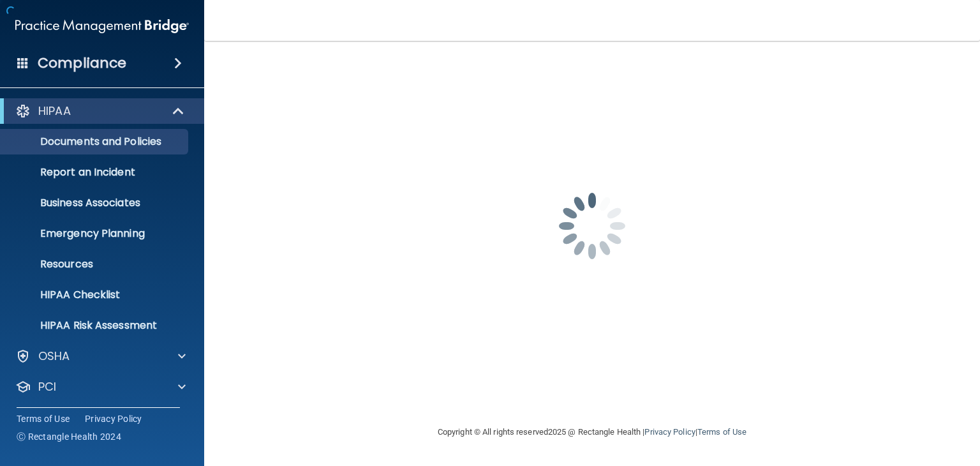 The width and height of the screenshot is (980, 466). Describe the element at coordinates (95, 265) in the screenshot. I see `p: Resources` at that location.